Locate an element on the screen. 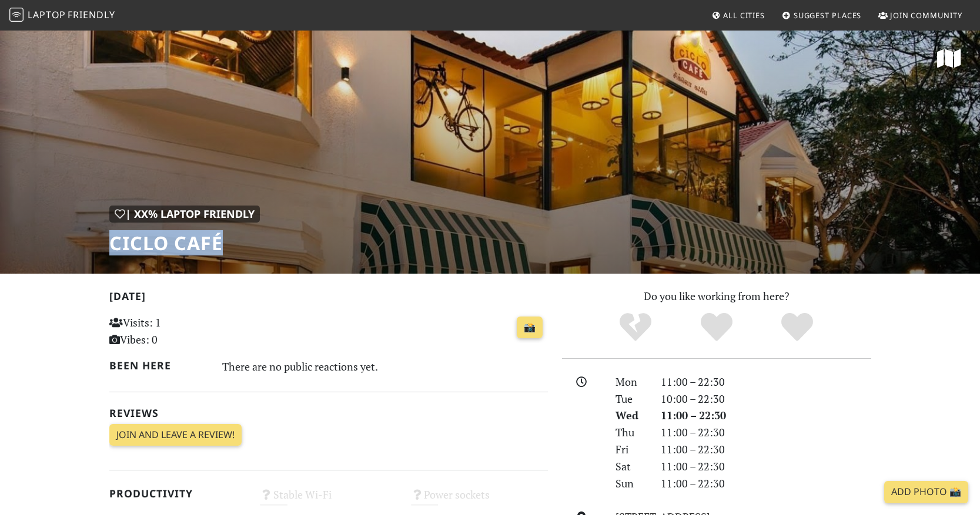 The width and height of the screenshot is (980, 515). a: Suggest Places is located at coordinates (822, 15).